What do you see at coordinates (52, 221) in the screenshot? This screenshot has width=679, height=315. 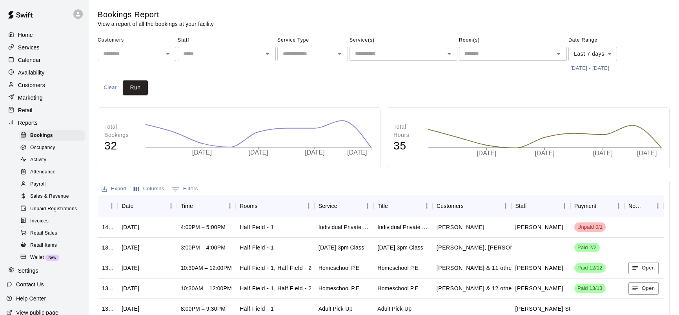 I see `div: Invoices` at bounding box center [52, 221].